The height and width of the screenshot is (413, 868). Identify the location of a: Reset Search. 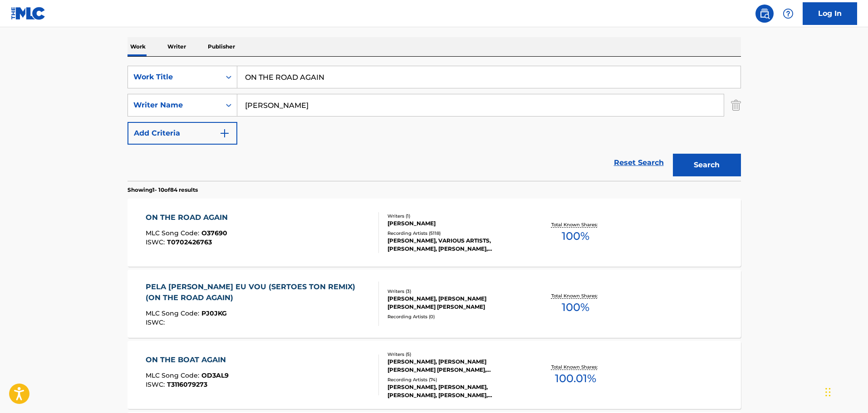
(638, 163).